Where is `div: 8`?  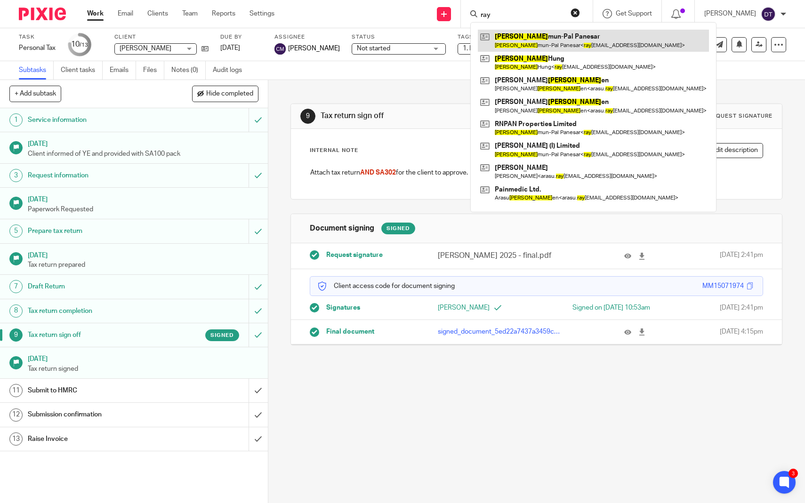 div: 8 is located at coordinates (16, 311).